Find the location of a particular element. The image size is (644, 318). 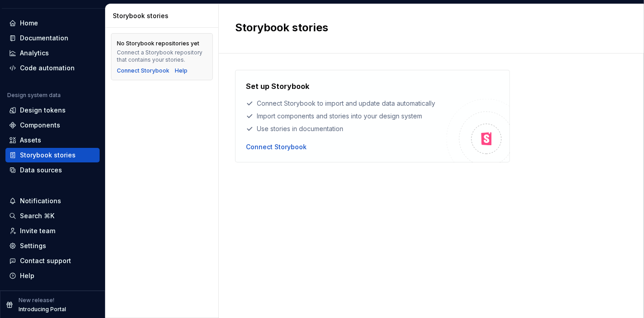

a: Settings is located at coordinates (52, 246).